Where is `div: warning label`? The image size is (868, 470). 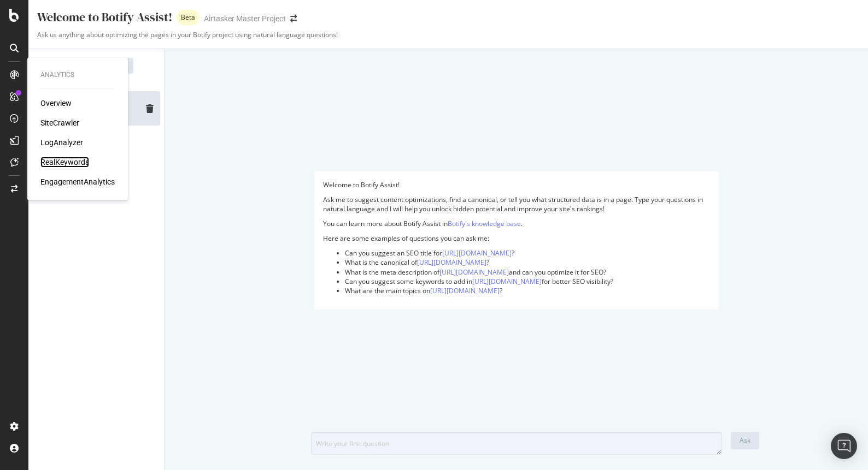
div: warning label is located at coordinates (188, 18).